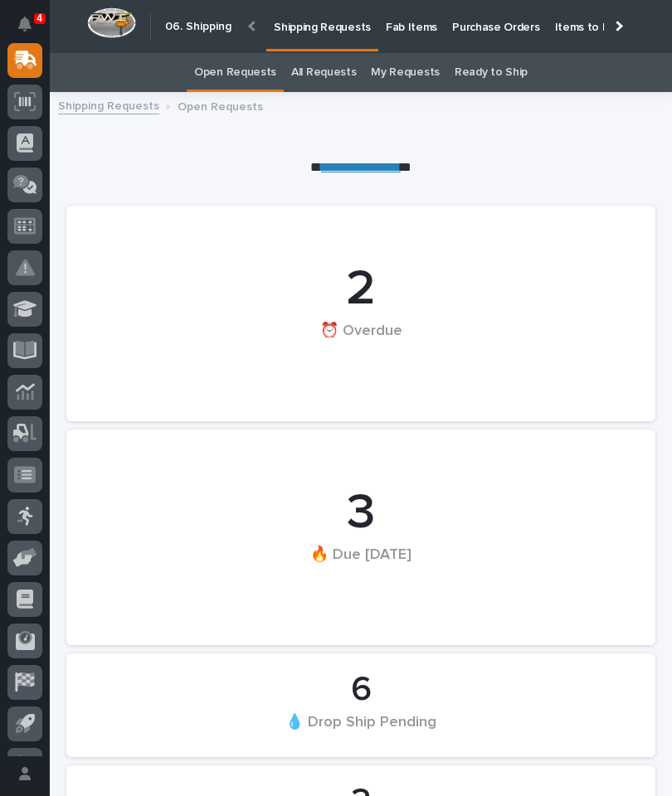 This screenshot has width=672, height=796. I want to click on p: Open Requests, so click(220, 106).